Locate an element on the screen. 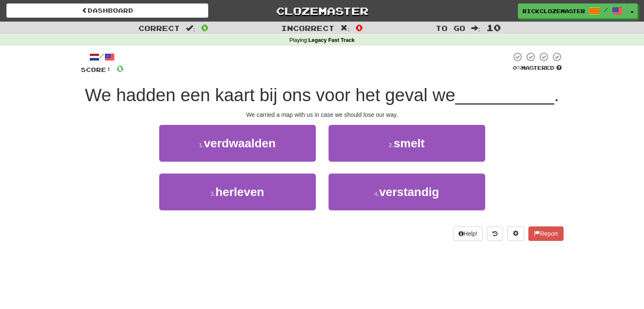  a: Clozemaster is located at coordinates (322, 10).